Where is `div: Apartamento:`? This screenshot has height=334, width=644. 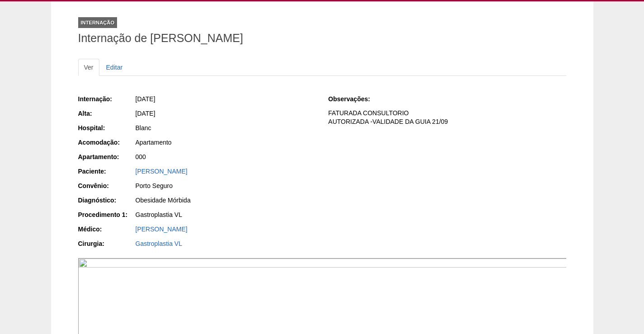
div: Apartamento: is located at coordinates (106, 157).